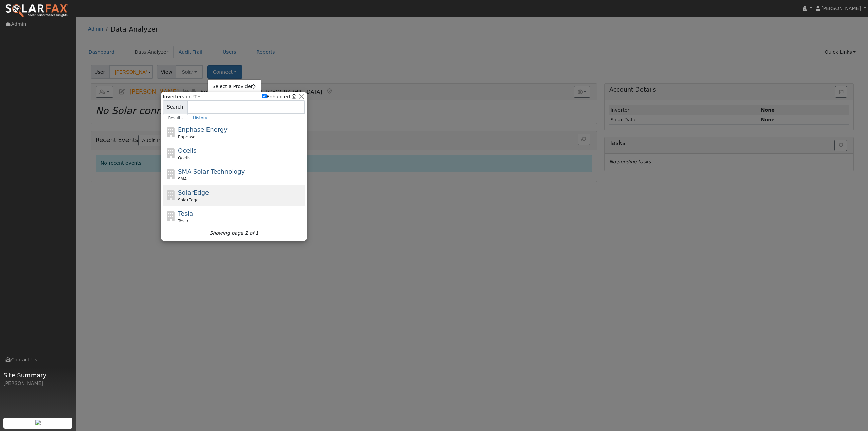 The image size is (868, 431). Describe the element at coordinates (38, 422) in the screenshot. I see `img: retrieve` at that location.